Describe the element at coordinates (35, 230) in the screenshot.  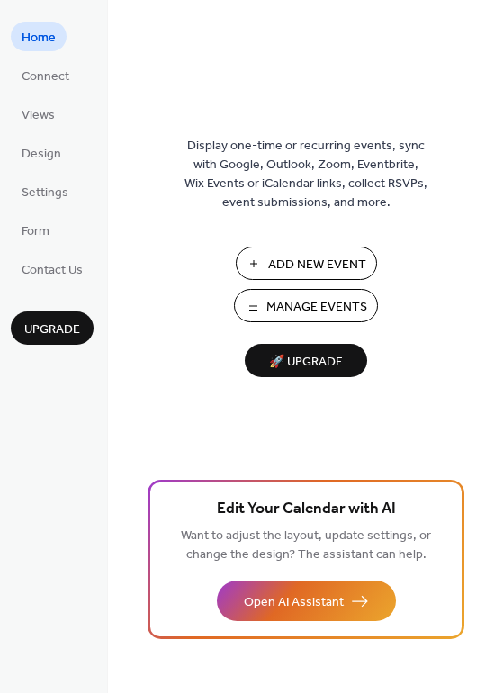
I see `a: Form` at that location.